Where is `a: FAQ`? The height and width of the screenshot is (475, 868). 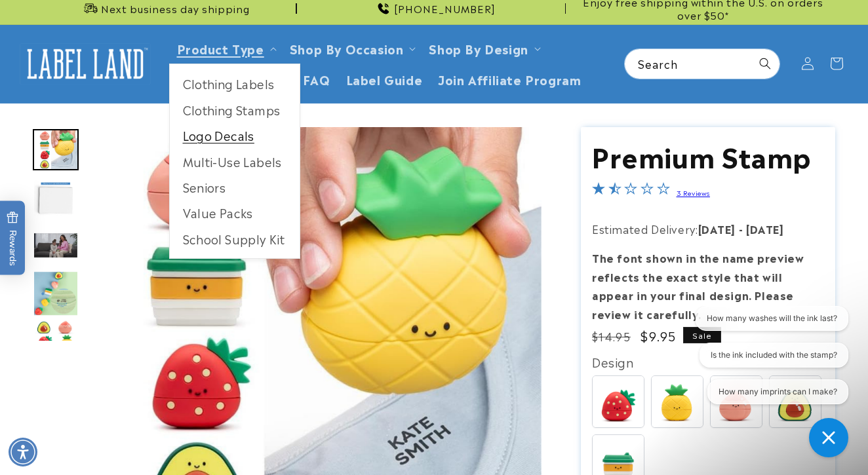 a: FAQ is located at coordinates (317, 79).